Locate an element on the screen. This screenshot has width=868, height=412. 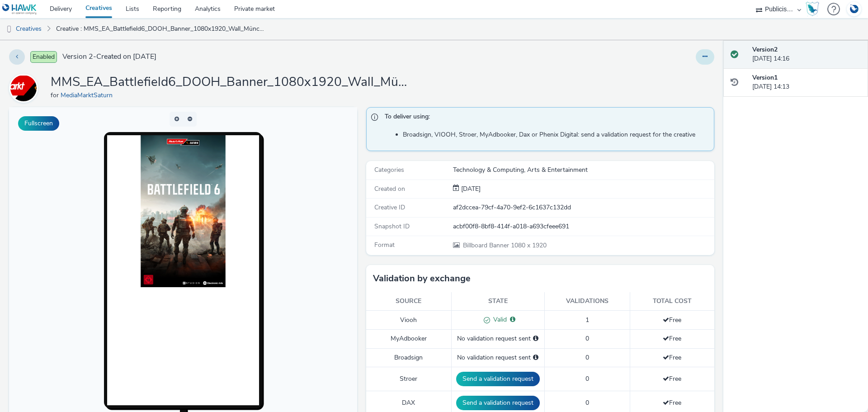
button: Fullscreen is located at coordinates (38, 124).